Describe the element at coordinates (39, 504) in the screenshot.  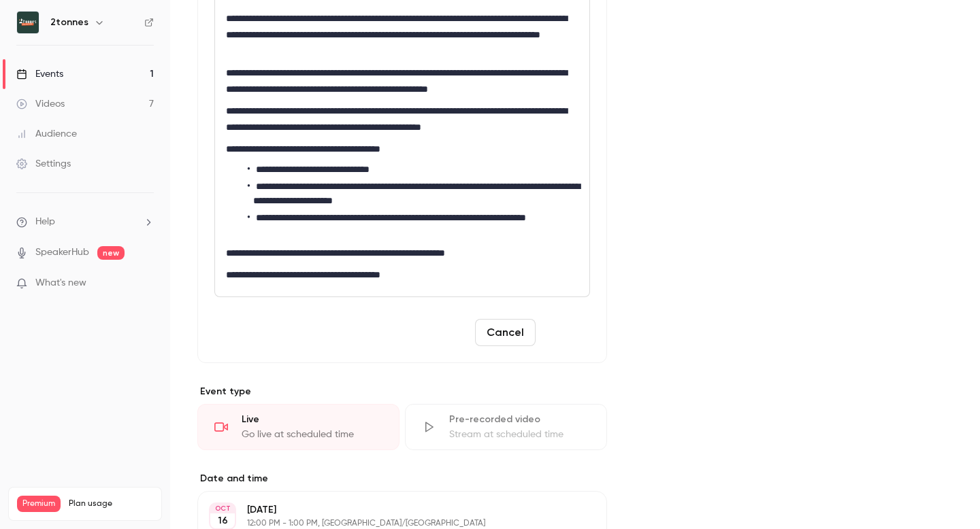
I see `span: Premium` at that location.